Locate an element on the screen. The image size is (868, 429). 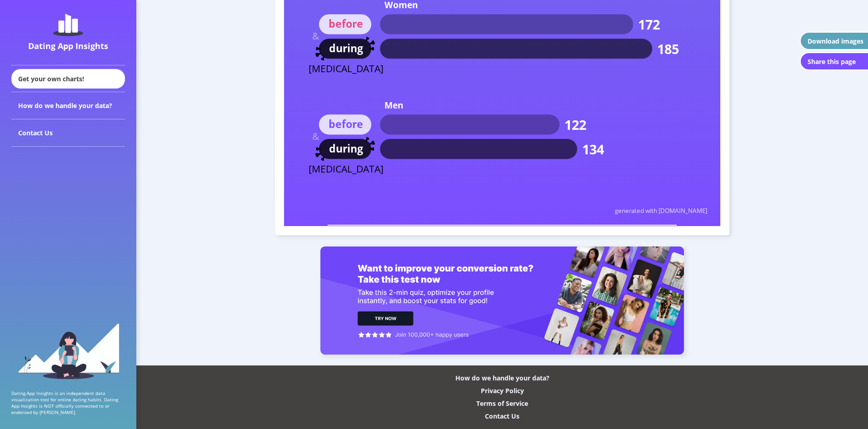
div: Get your own charts! is located at coordinates (68, 78).